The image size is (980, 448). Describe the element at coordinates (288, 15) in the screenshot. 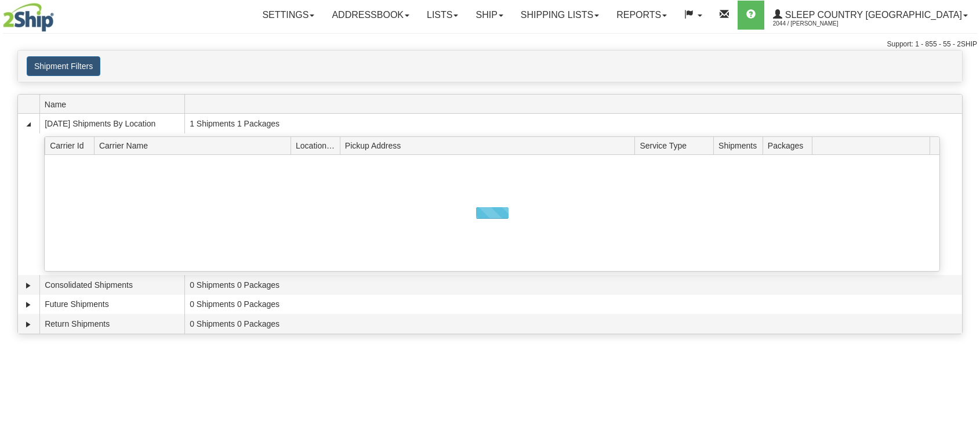

I see `a: Settings` at that location.